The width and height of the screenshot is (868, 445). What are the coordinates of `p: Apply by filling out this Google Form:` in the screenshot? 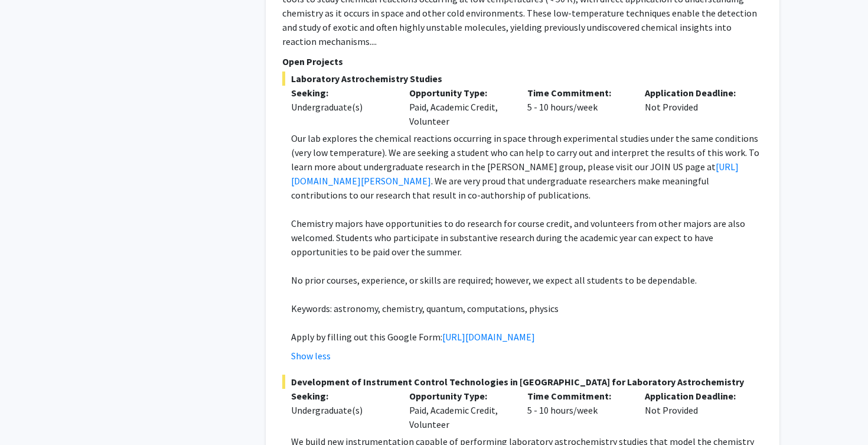 It's located at (527, 337).